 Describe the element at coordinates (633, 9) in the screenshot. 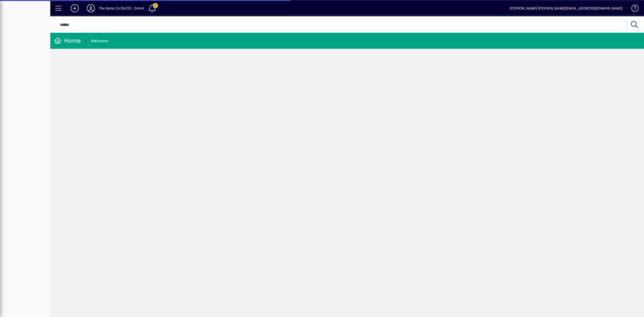

I see `a: Knowledge Base` at that location.